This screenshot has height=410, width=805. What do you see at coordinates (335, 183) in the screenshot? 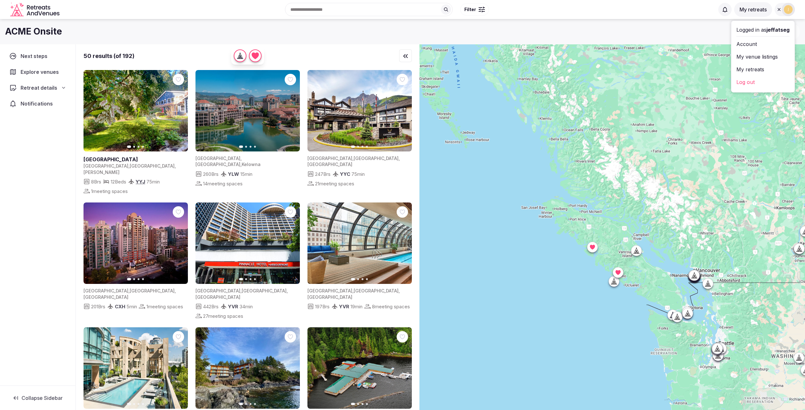
I see `span: 21 meeting spaces` at bounding box center [335, 183].